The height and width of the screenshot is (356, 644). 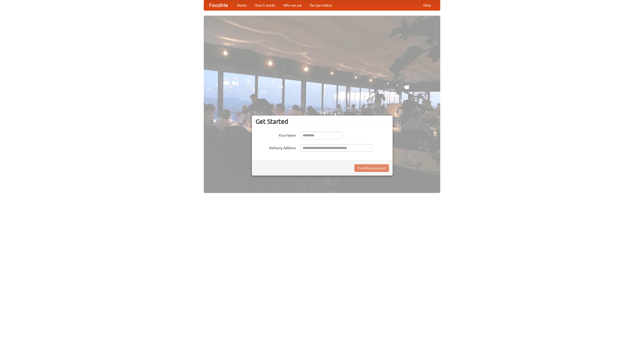 I want to click on button: Find Restaurants!, so click(x=372, y=168).